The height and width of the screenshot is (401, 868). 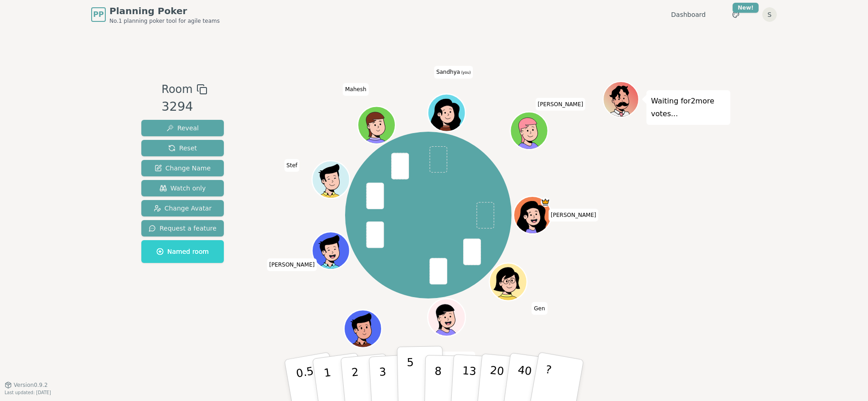 I want to click on button: Named room, so click(x=182, y=252).